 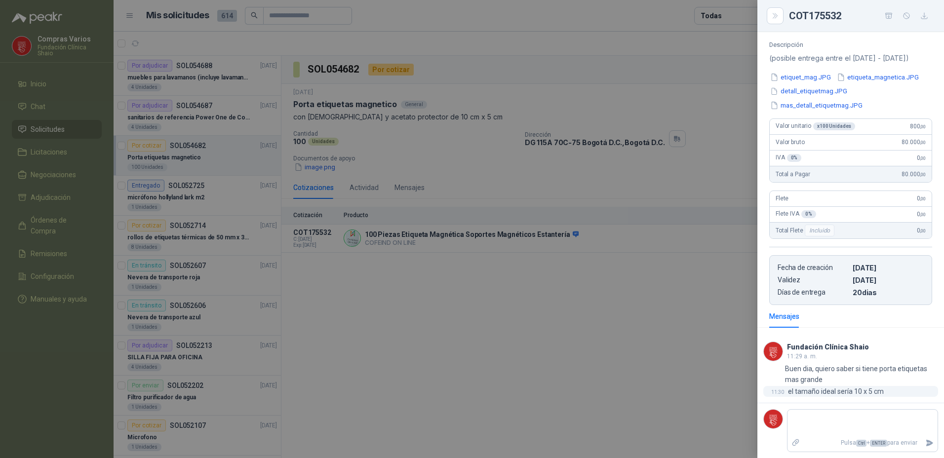 What do you see at coordinates (806, 231) in the screenshot?
I see `span: Total Flete` at bounding box center [806, 231].